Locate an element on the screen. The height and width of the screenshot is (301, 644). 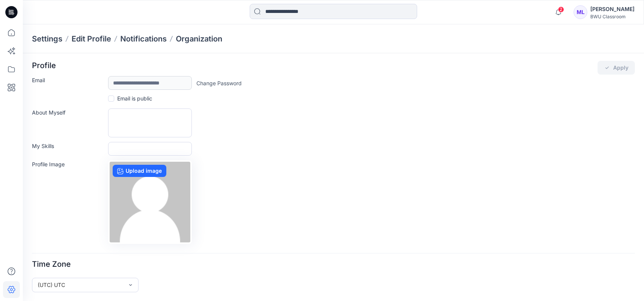
label: Email is located at coordinates (68, 81).